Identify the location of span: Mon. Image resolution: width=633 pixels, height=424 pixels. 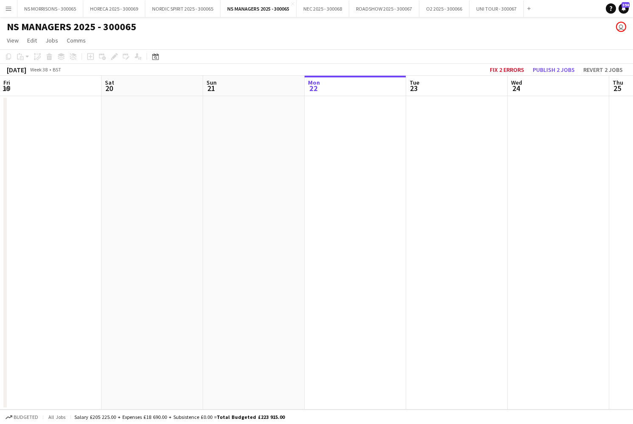
(314, 82).